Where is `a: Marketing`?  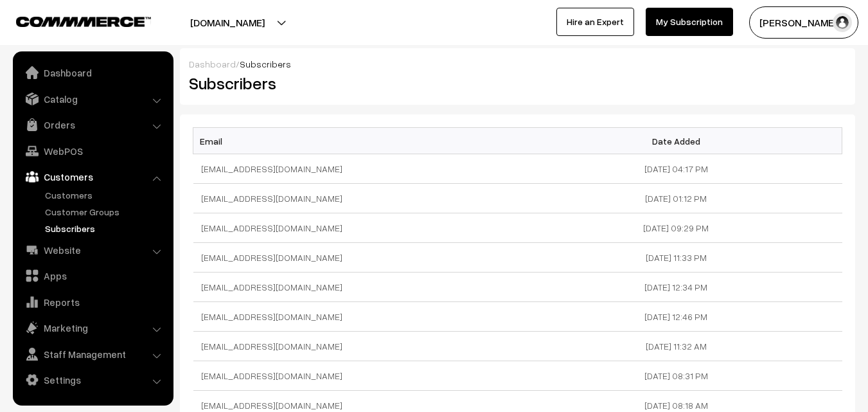 a: Marketing is located at coordinates (93, 328).